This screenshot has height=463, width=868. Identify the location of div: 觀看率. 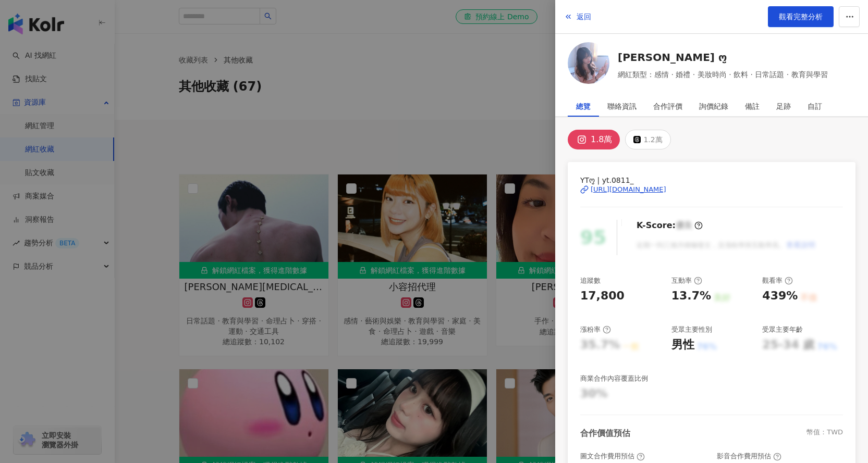
(777, 281).